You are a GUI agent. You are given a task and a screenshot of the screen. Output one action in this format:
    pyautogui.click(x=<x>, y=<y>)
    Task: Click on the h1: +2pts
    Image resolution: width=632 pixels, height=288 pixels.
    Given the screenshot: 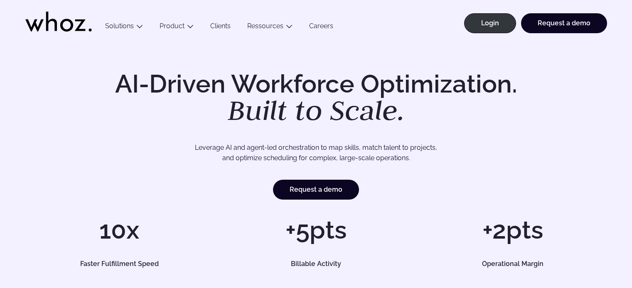 What is the action you would take?
    pyautogui.click(x=512, y=230)
    